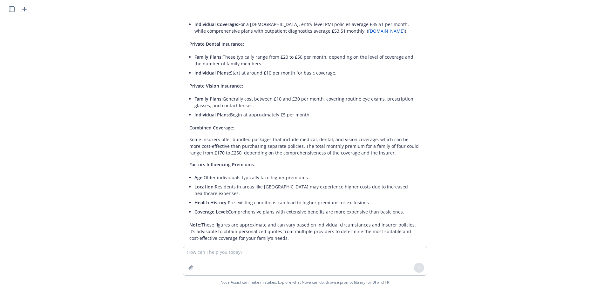 This screenshot has height=289, width=610. Describe the element at coordinates (307, 212) in the screenshot. I see `p: Comprehensive plans with extensive benefits are more expensive than basic ones.` at that location.